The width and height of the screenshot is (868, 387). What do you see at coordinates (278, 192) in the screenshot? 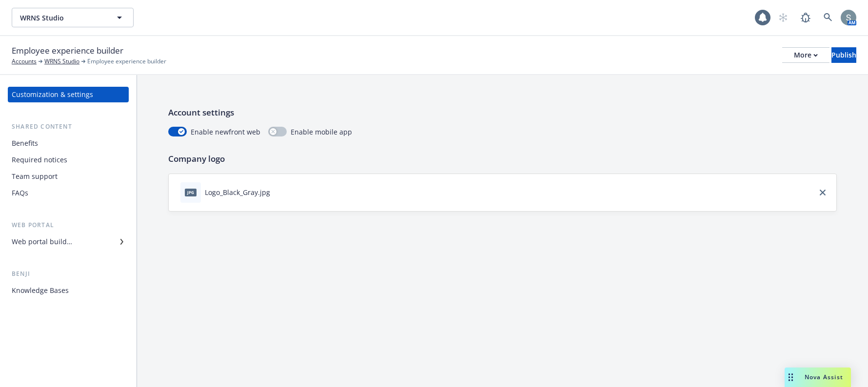
I see `button: download file` at bounding box center [278, 192].